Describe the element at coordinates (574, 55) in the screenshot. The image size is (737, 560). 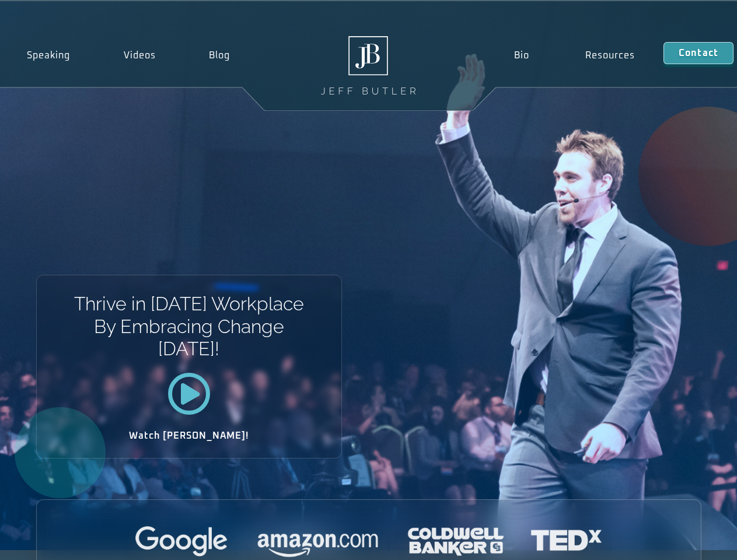
I see `nav: Menu` at that location.